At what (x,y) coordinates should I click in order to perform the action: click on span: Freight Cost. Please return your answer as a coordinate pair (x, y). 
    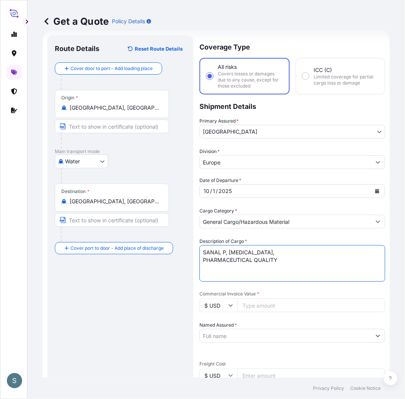
    Looking at the image, I should click on (293, 364).